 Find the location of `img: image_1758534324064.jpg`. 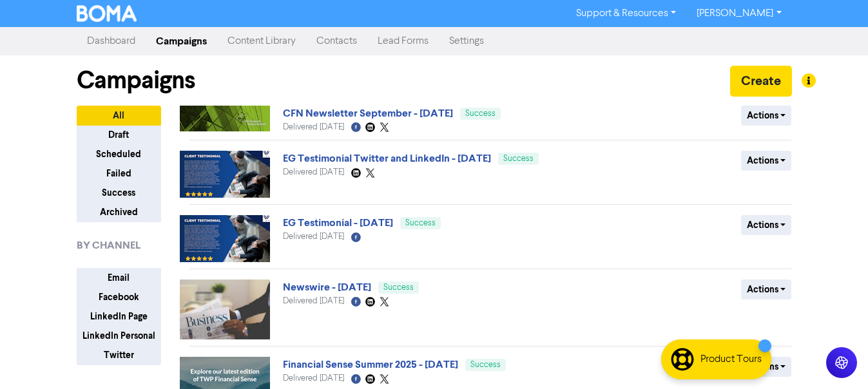

img: image_1758534324064.jpg is located at coordinates (225, 119).